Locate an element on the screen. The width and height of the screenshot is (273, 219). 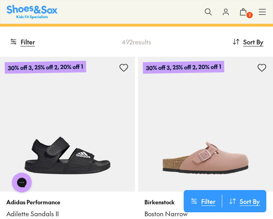
p: Adidas Performance is located at coordinates (68, 202).